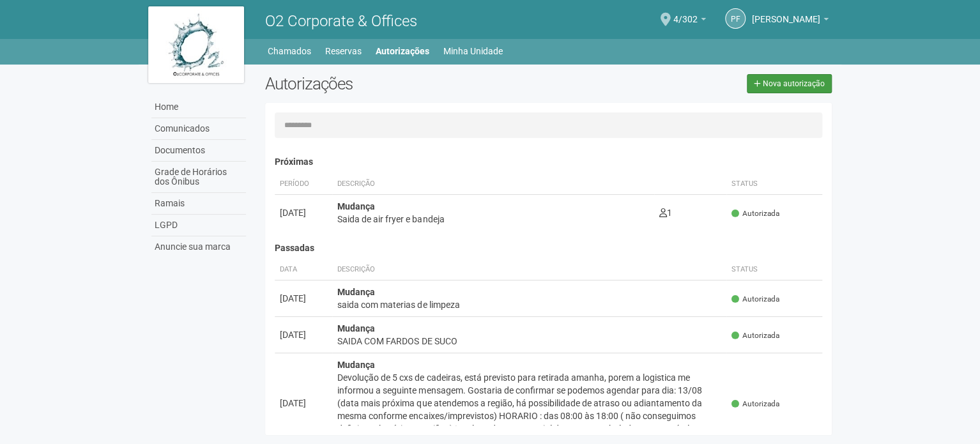  I want to click on a: Home, so click(199, 107).